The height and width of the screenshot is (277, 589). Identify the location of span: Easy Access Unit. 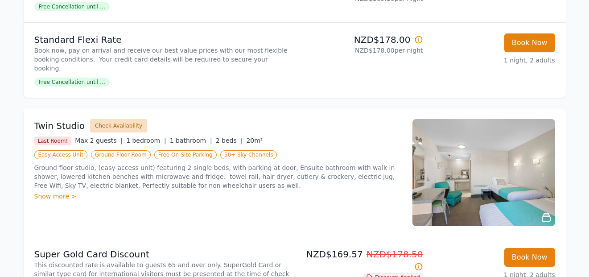
(61, 155).